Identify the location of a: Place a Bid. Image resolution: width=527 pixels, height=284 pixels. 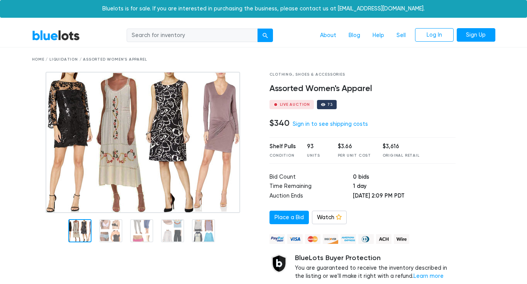
(289, 218).